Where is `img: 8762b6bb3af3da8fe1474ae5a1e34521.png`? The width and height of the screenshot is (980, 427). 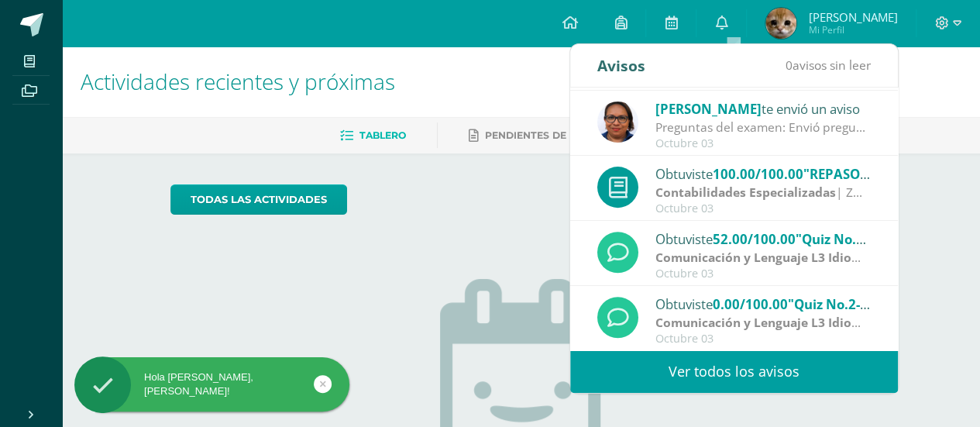
img: 8762b6bb3af3da8fe1474ae5a1e34521.png is located at coordinates (781, 23).